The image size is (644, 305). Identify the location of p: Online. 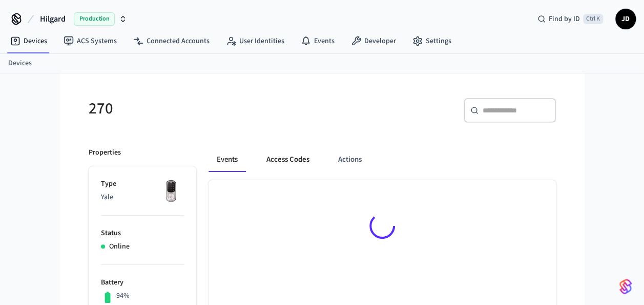
(120, 246).